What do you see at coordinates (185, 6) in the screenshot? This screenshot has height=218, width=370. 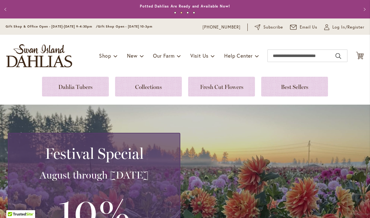 I see `a: Potted Dahlias Are Ready and Available Now!` at bounding box center [185, 6].